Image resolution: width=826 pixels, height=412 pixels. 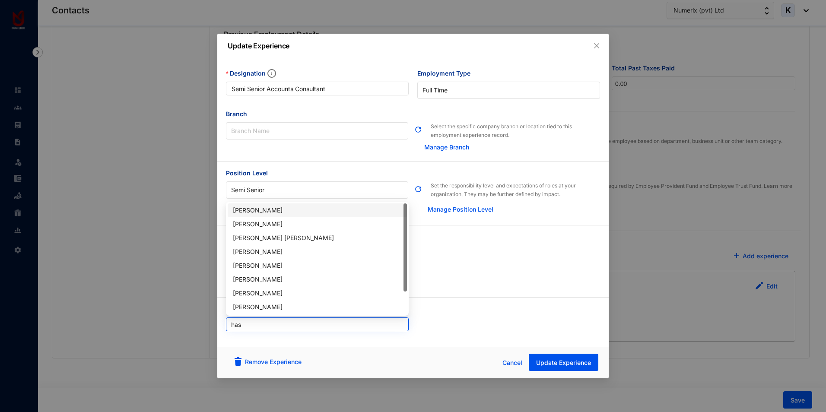 I want to click on span: Full Time, so click(x=508, y=90).